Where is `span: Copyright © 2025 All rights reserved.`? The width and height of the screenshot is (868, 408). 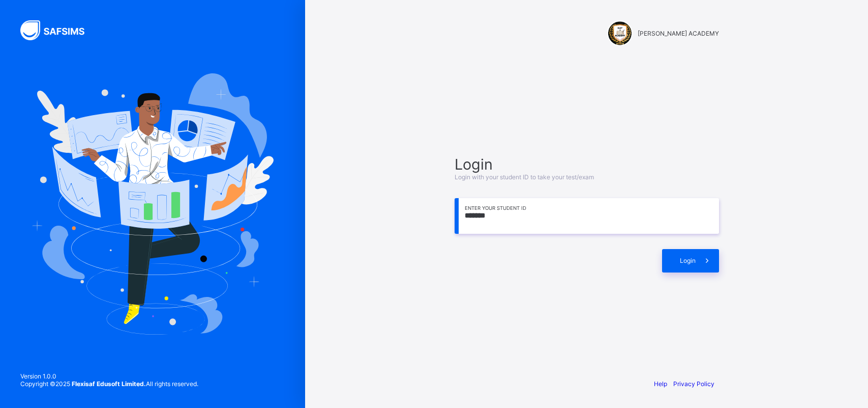
span: Copyright © 2025 All rights reserved. is located at coordinates (109, 383).